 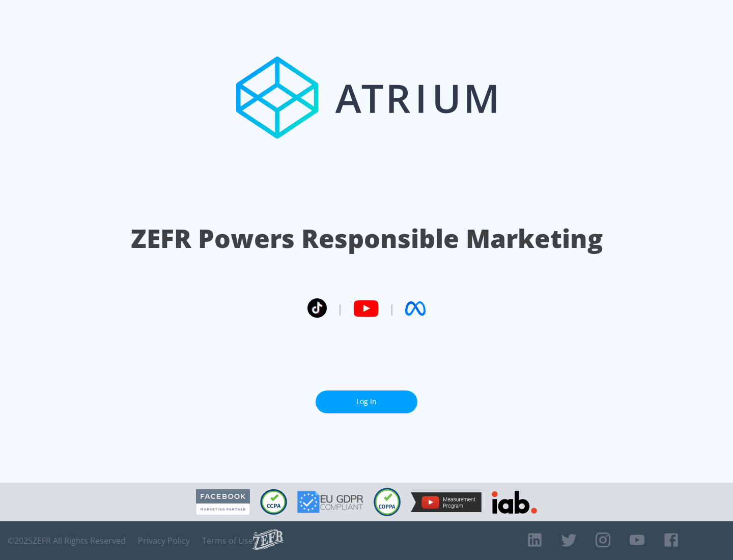 What do you see at coordinates (514, 502) in the screenshot?
I see `img: IAB` at bounding box center [514, 502].